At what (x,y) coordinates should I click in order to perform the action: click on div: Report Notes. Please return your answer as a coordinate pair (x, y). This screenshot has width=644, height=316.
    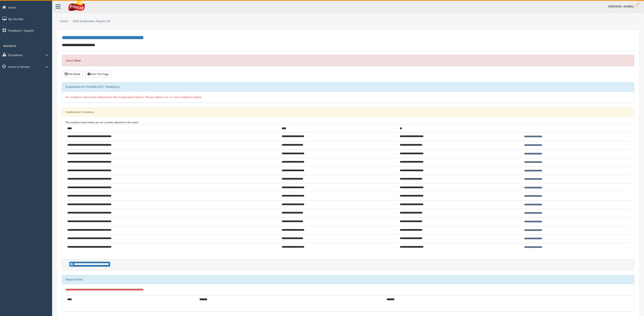
    Looking at the image, I should click on (348, 280).